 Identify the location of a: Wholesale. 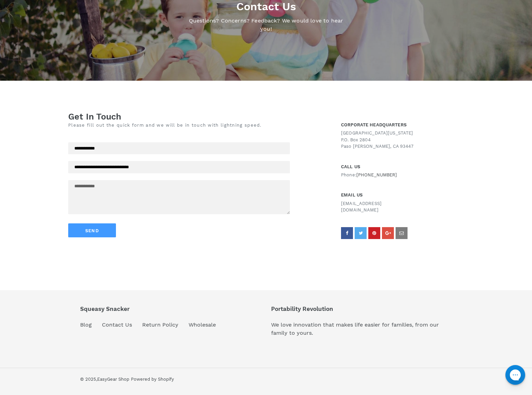
(202, 324).